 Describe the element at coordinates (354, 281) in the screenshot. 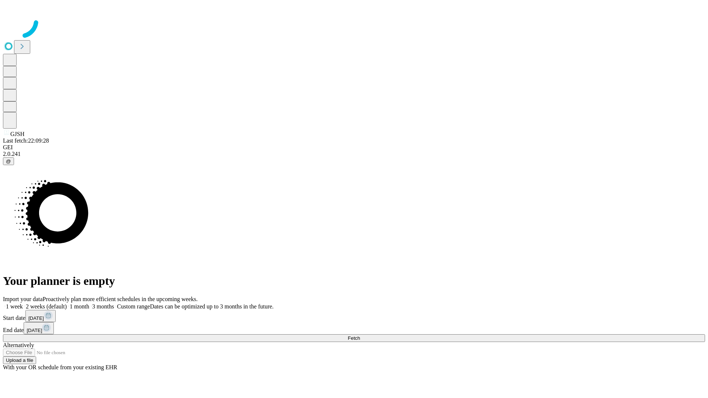

I see `h1: Your planner is empty` at that location.